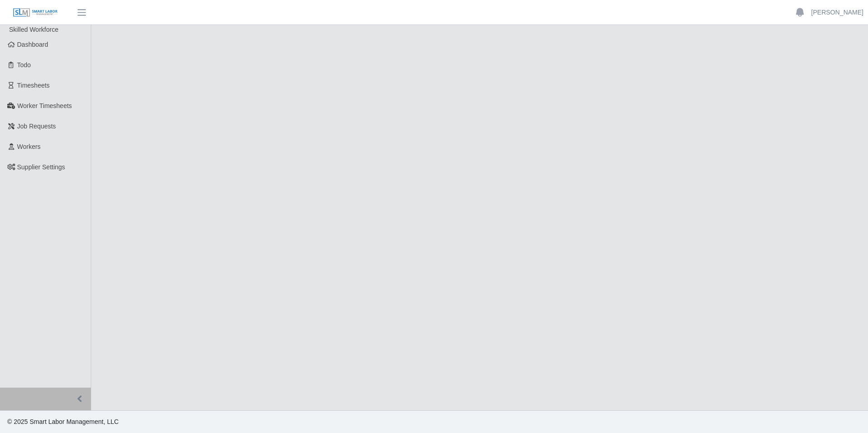 The height and width of the screenshot is (433, 868). What do you see at coordinates (34, 85) in the screenshot?
I see `span: Timesheets` at bounding box center [34, 85].